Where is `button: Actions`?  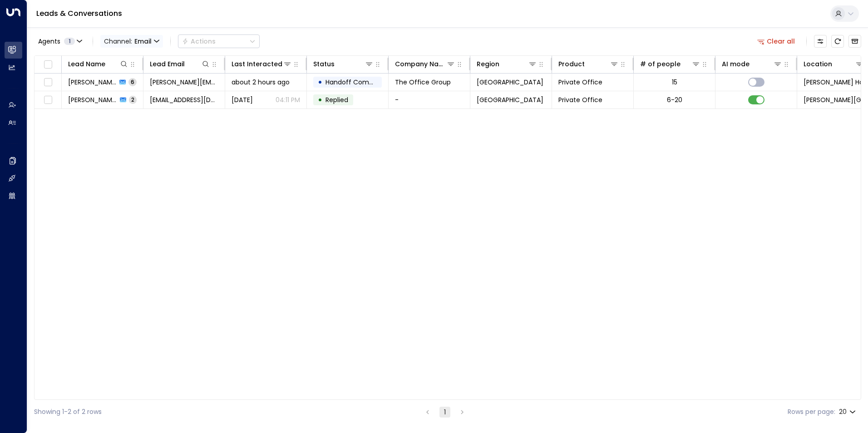
button: Actions is located at coordinates (219, 41).